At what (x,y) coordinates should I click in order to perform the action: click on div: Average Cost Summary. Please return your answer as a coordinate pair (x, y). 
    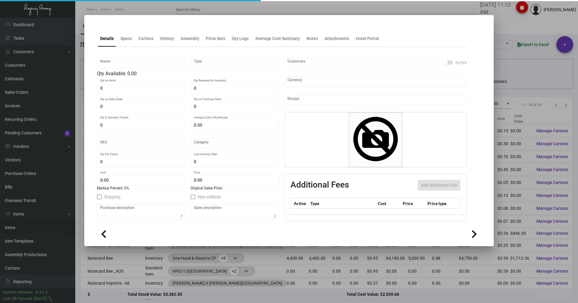
    Looking at the image, I should click on (277, 39).